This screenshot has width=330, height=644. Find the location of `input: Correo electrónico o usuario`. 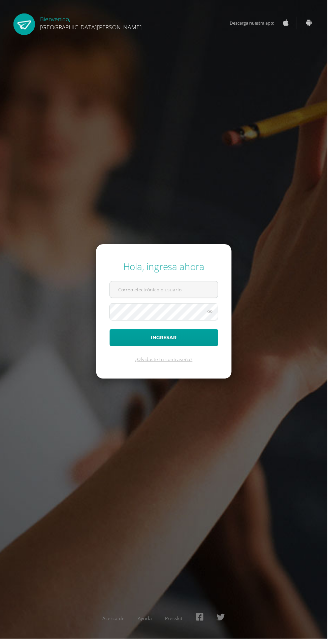

input: Correo electrónico o usuario is located at coordinates (165, 292).